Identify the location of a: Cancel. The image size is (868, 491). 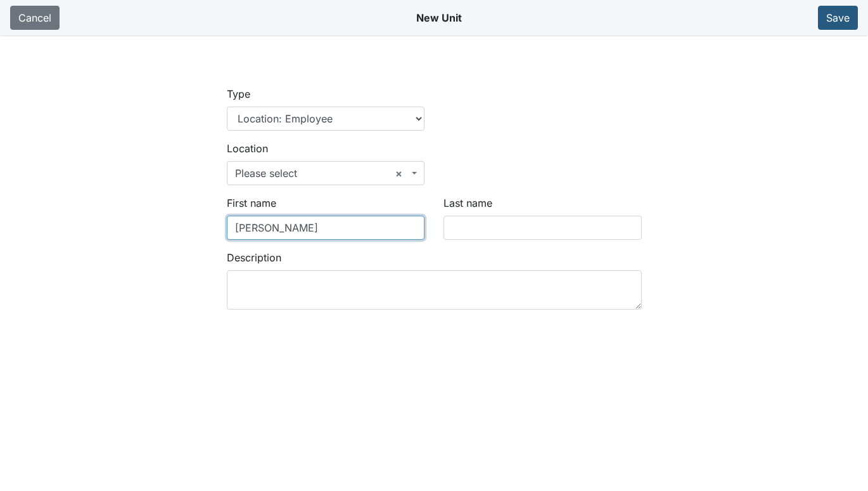
(35, 18).